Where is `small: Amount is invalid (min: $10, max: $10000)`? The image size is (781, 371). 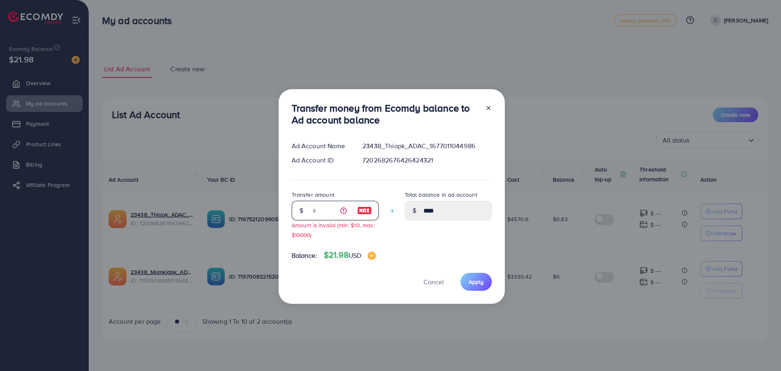
small: Amount is invalid (min: $10, max: $10000) is located at coordinates (333, 229).